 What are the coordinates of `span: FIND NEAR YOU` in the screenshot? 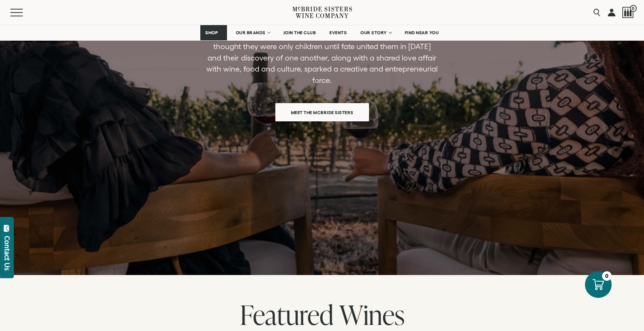 It's located at (422, 33).